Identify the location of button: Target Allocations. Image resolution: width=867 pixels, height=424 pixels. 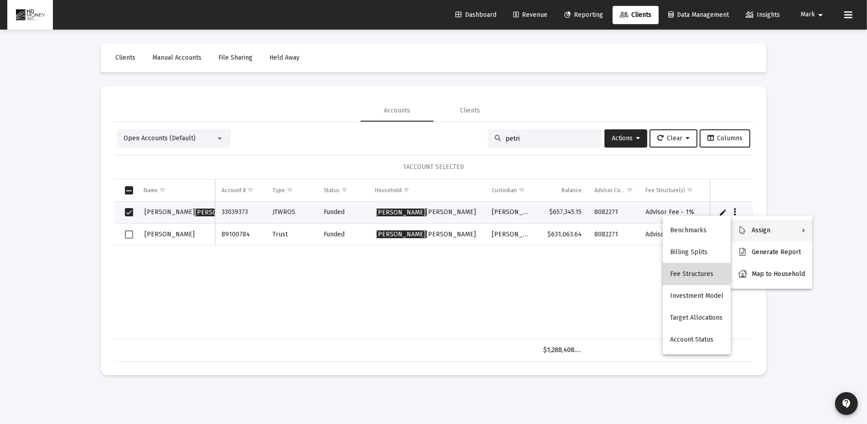
(696, 318).